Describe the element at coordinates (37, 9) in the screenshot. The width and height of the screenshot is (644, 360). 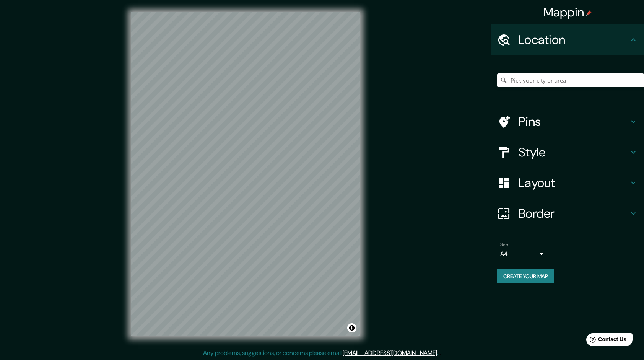
I see `span: Contact Us` at that location.